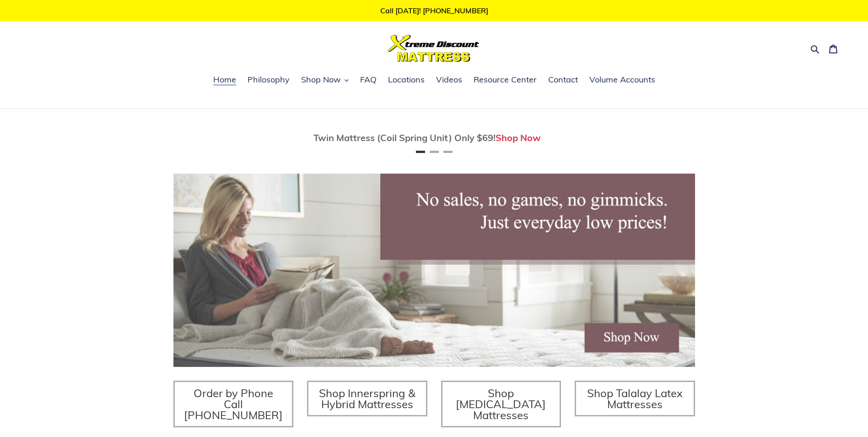  What do you see at coordinates (505, 80) in the screenshot?
I see `span: Resource Center` at bounding box center [505, 80].